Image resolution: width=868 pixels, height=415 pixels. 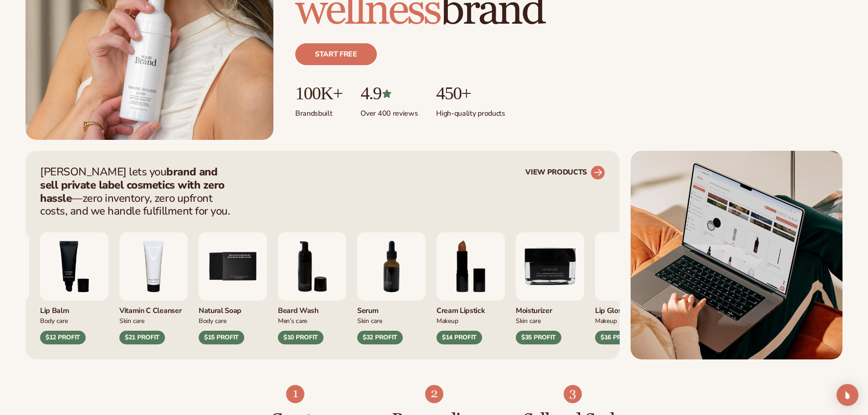 I want to click on div: 6 / 9, so click(x=312, y=288).